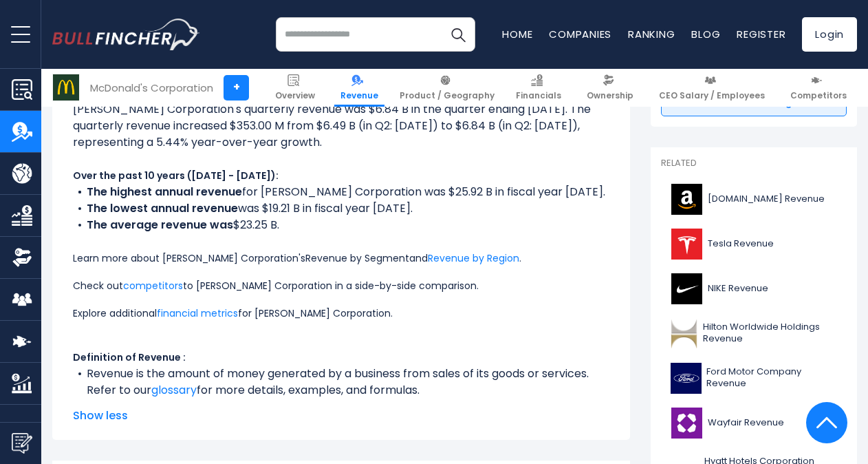  What do you see at coordinates (651, 33) in the screenshot?
I see `a: Ranking` at bounding box center [651, 33].